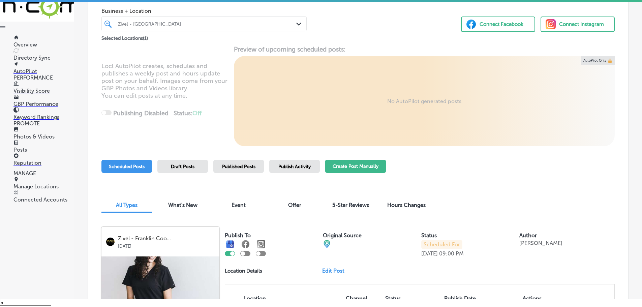 This screenshot has height=307, width=642. I want to click on p: Manage Locations, so click(44, 186).